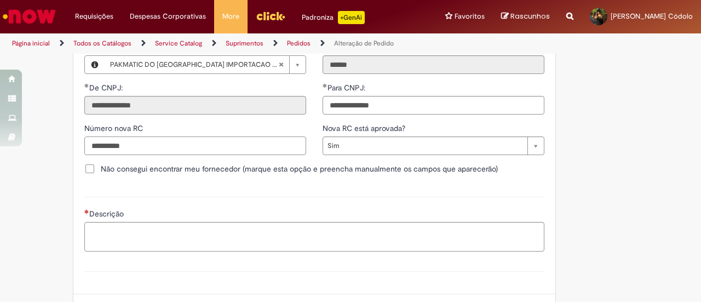  What do you see at coordinates (29, 16) in the screenshot?
I see `img: ServiceNow` at bounding box center [29, 16].